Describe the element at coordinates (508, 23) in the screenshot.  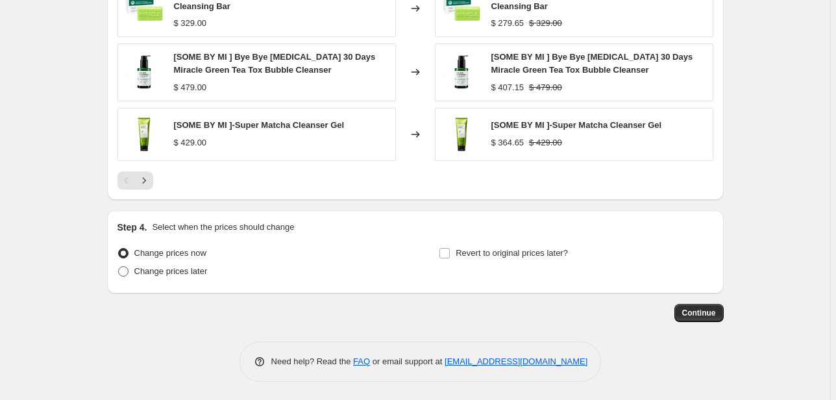
I see `div: $ 279.65` at that location.